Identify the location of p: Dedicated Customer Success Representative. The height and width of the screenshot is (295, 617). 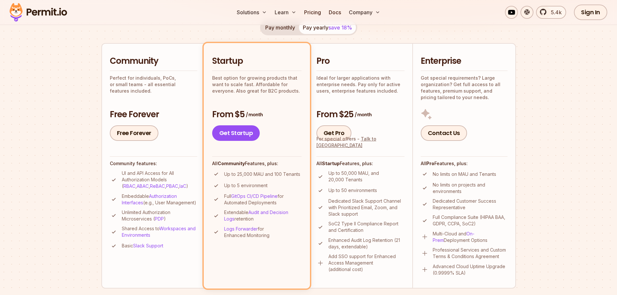
(470, 204).